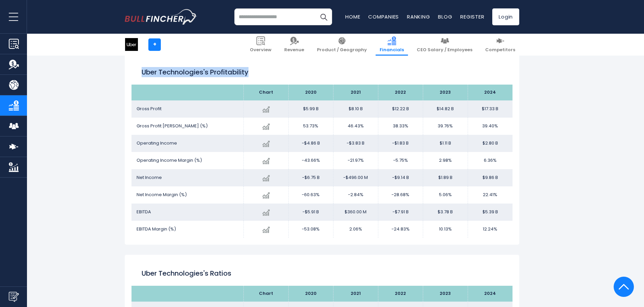 The height and width of the screenshot is (307, 644). What do you see at coordinates (445, 109) in the screenshot?
I see `td: $14.82 B` at bounding box center [445, 109].